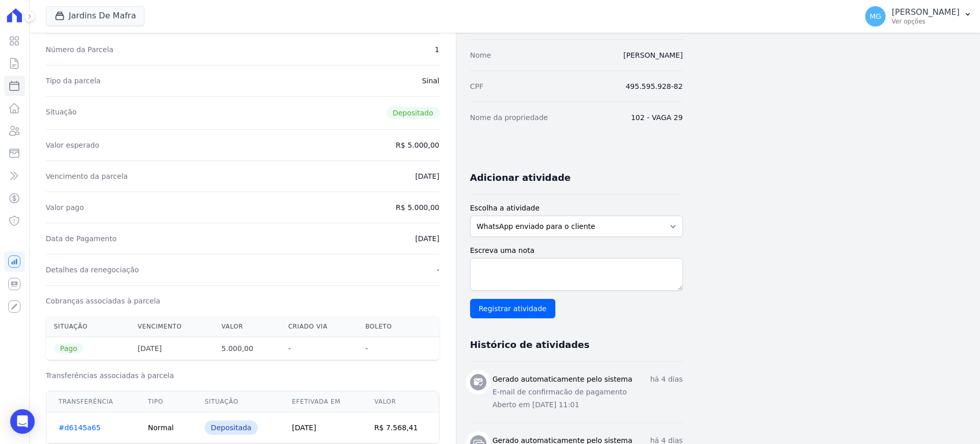 The image size is (980, 444). I want to click on th: 5.000,00, so click(247, 348).